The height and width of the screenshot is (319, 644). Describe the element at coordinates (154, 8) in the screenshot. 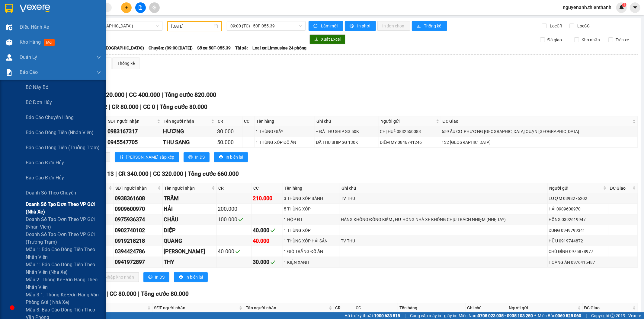

I see `button: aim` at that location.